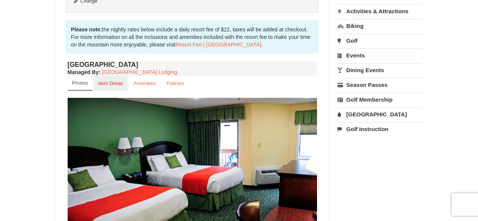 This screenshot has height=221, width=478. Describe the element at coordinates (175, 83) in the screenshot. I see `a: Policies` at that location.